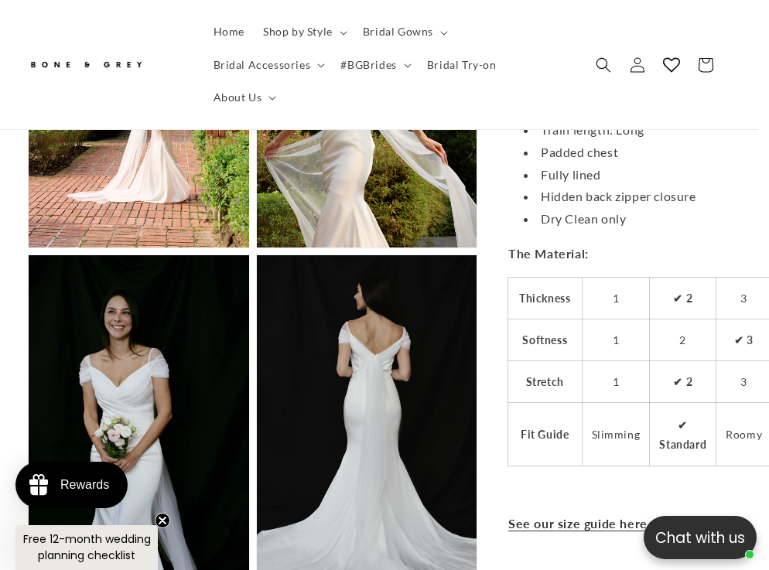 This screenshot has height=570, width=769. I want to click on p: Chat with us, so click(700, 538).